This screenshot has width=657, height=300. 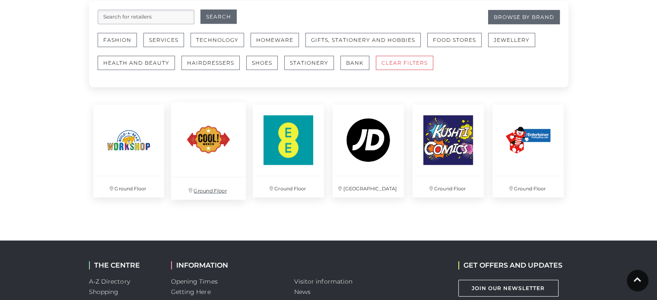 I want to click on a: Opening Times, so click(x=195, y=282).